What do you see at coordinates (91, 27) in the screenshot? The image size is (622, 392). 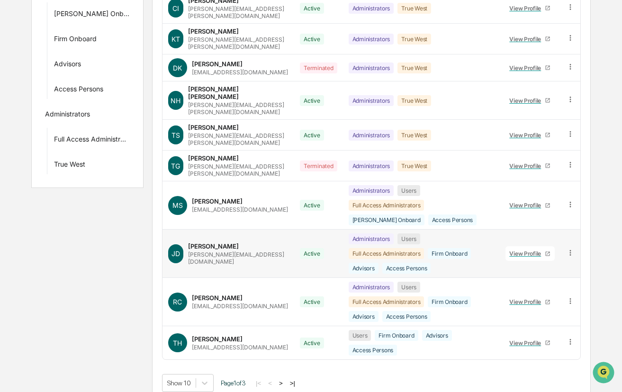 I see `p: How can we help?` at bounding box center [91, 27].